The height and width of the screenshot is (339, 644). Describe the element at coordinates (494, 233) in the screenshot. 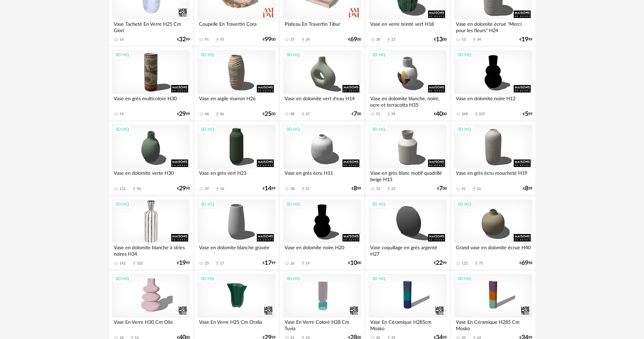

I see `a: 3D HQ Grand vase en dolomite écrue H40 122 Download icon 75 €6998` at that location.